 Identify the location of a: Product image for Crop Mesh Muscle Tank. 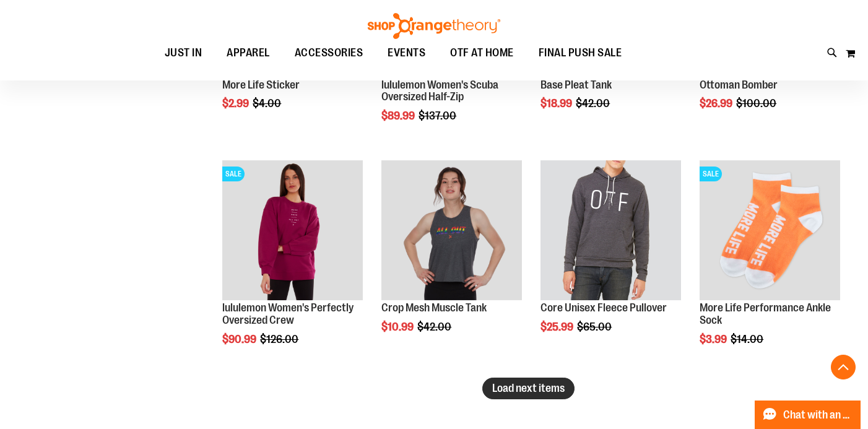
(451, 232).